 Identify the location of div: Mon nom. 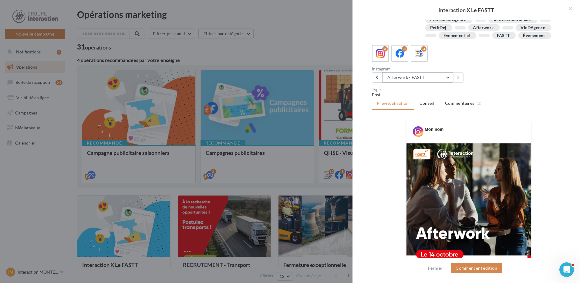
(434, 129).